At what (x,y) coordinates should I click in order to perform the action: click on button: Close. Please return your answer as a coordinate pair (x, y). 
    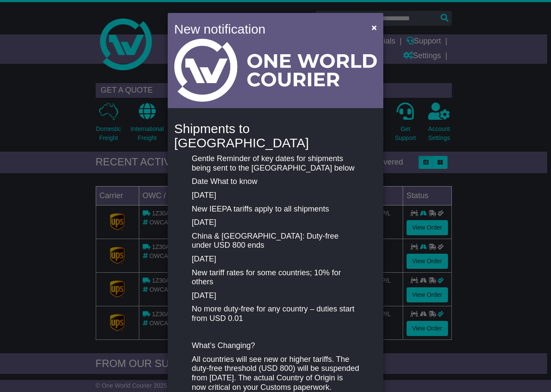
    Looking at the image, I should click on (374, 27).